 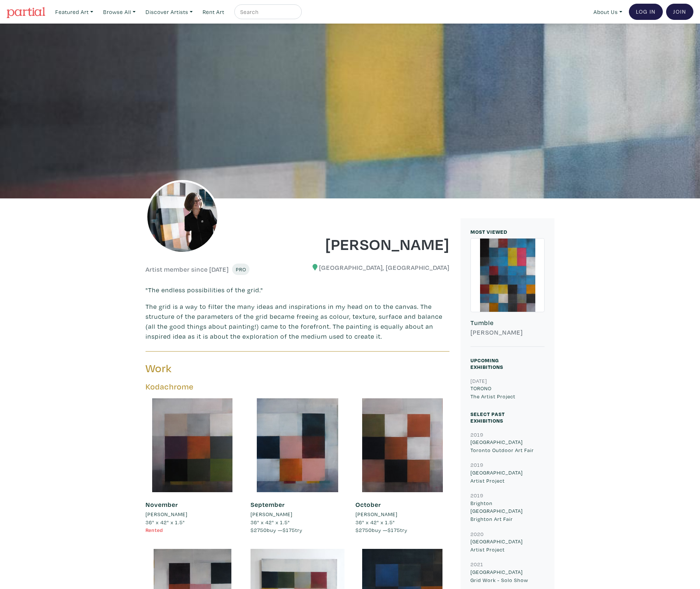 I want to click on a: September, so click(x=267, y=504).